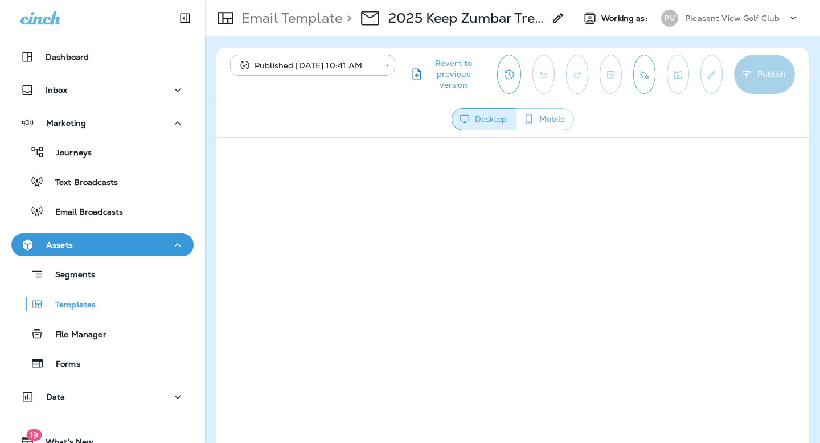 This screenshot has height=443, width=820. I want to click on button: Mobile, so click(545, 119).